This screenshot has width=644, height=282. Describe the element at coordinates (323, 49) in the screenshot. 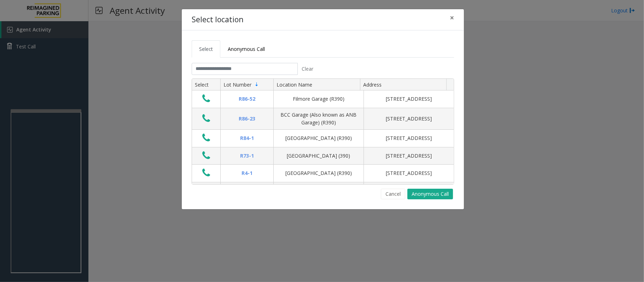

I see `ul: Tabs` at that location.